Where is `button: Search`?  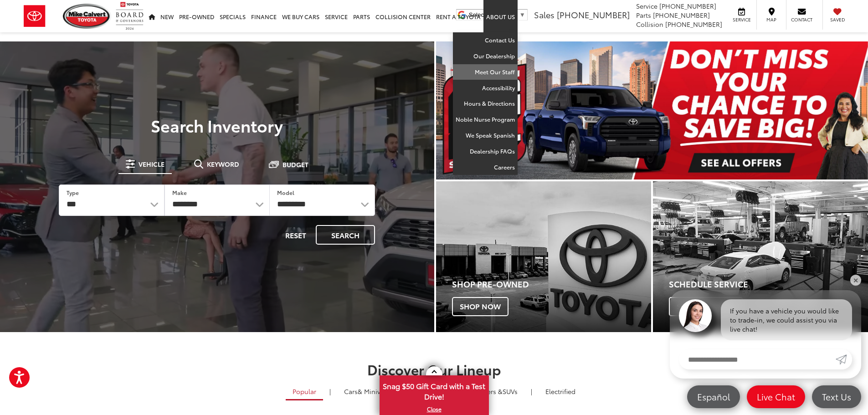
button: Search is located at coordinates (345, 234).